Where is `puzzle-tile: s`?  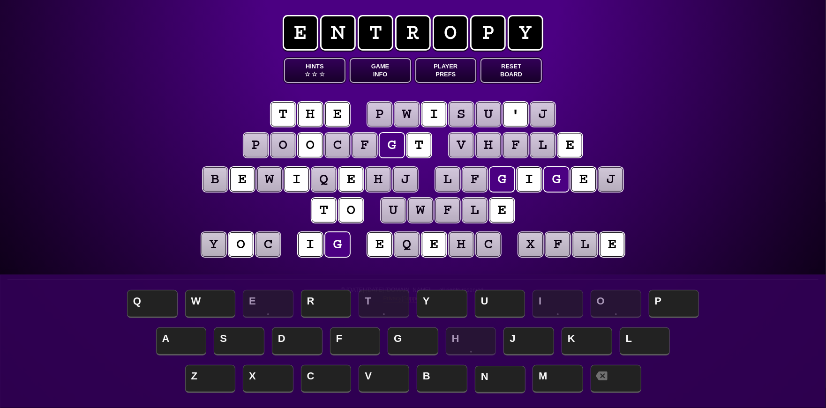
puzzle-tile: s is located at coordinates (461, 114).